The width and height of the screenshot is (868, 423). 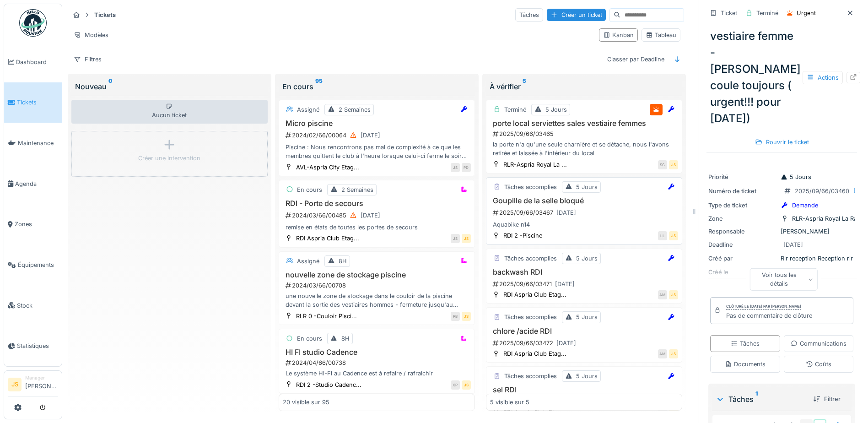 What do you see at coordinates (105, 14) in the screenshot?
I see `strong: Tickets` at bounding box center [105, 14].